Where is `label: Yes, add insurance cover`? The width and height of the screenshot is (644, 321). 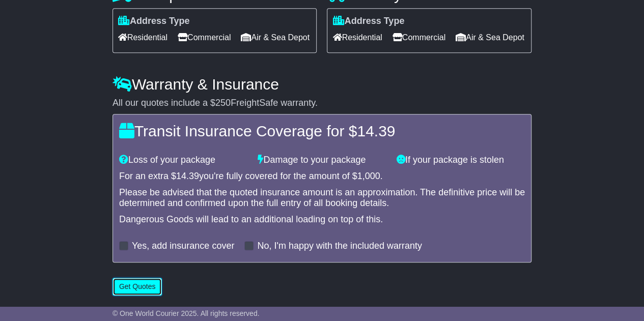
label: Yes, add insurance cover is located at coordinates (183, 246).